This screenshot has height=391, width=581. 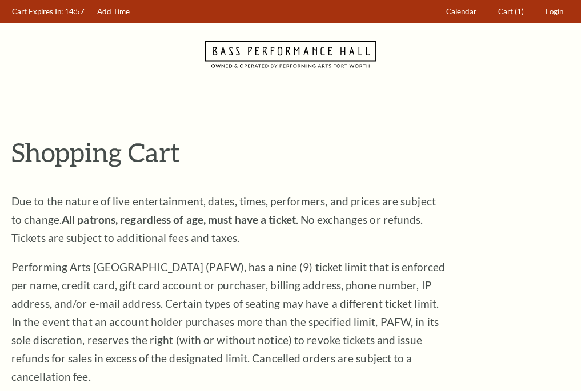 I want to click on span: Calendar, so click(x=461, y=11).